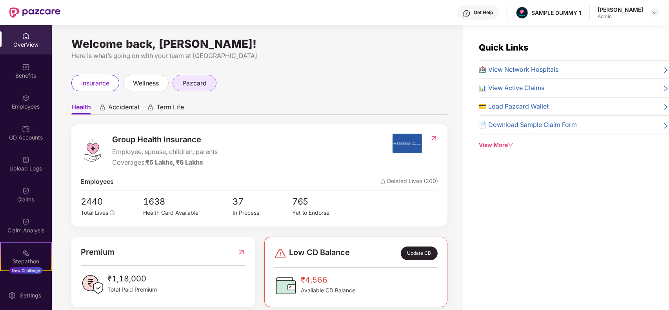  What do you see at coordinates (280, 254) in the screenshot?
I see `img: svg+xml;base64,PHN2ZyBpZD0iRGFuZ2VyLTMyeDMyIiB4bWxucz0iaHR0cDovL3d3dy53My5vcmcvMjAwMC9zdmciIHdpZH...` at bounding box center [280, 254].